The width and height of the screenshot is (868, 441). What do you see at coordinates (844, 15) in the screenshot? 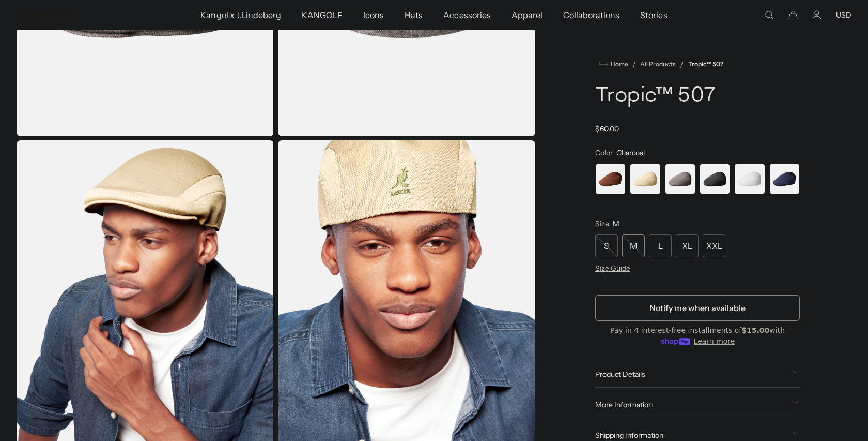
I see `button: USD` at bounding box center [844, 15].